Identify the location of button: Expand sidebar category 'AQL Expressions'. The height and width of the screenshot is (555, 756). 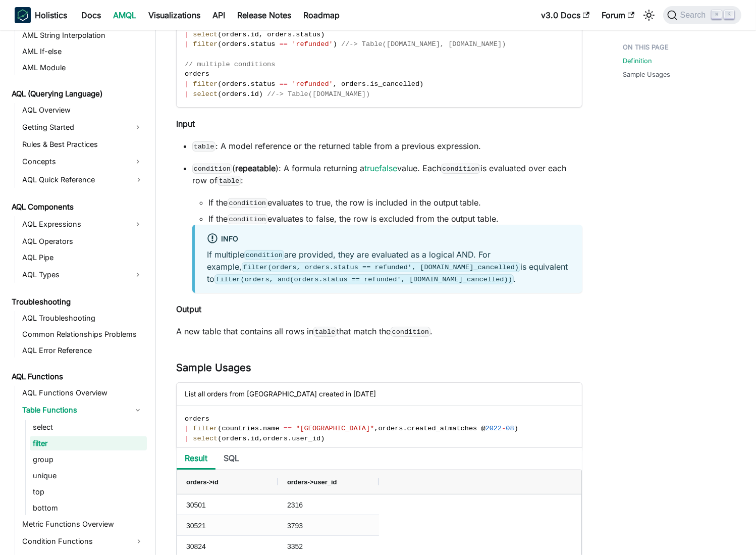
(138, 224).